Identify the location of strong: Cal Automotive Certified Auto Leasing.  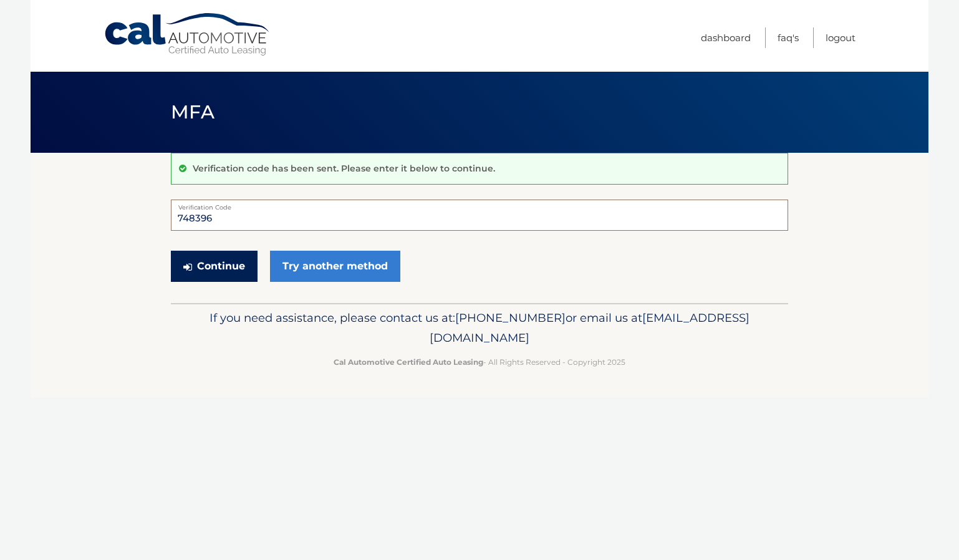
(408, 361).